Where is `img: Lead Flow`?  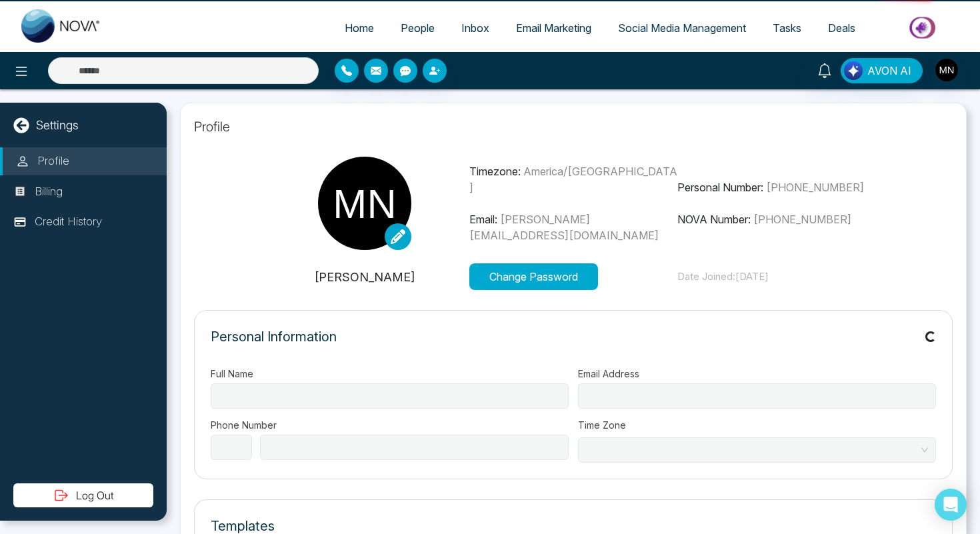
img: Lead Flow is located at coordinates (853, 70).